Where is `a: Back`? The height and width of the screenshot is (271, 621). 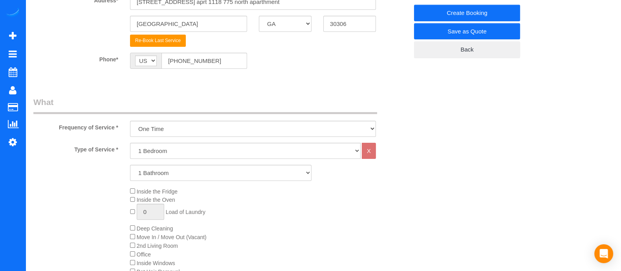 a: Back is located at coordinates (467, 50).